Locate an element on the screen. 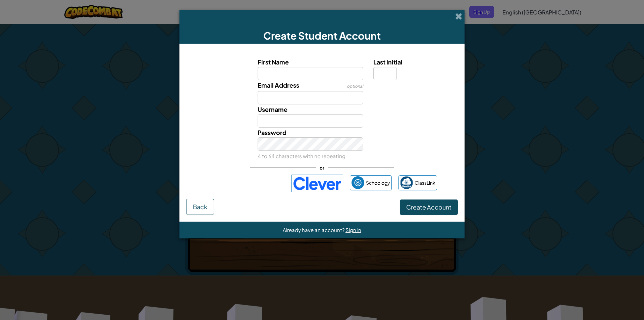 The image size is (644, 320). span: Schoology is located at coordinates (378, 183).